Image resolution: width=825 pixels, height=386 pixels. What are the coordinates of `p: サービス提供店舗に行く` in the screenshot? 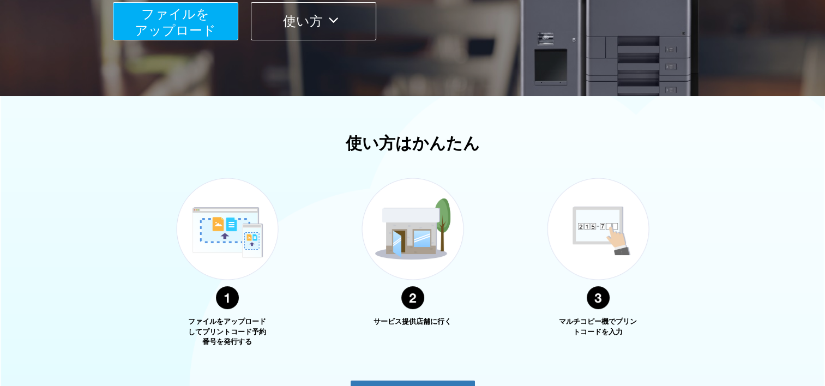 It's located at (413, 322).